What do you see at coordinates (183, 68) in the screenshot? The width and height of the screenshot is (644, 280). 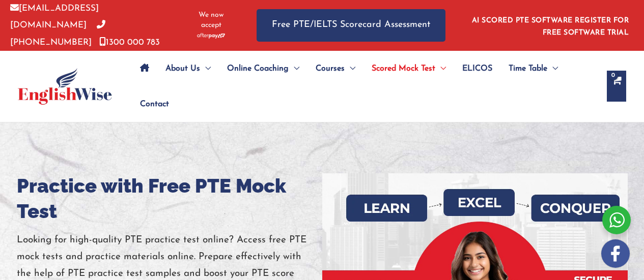 I see `span: About Us` at bounding box center [183, 68].